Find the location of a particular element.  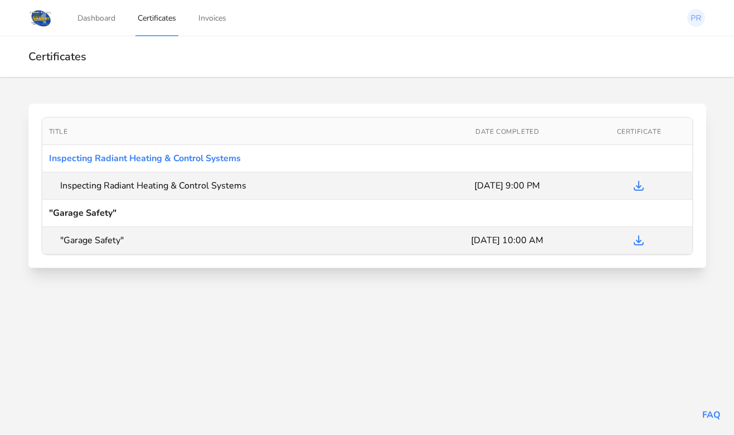

span: Date Completed is located at coordinates (507, 132).